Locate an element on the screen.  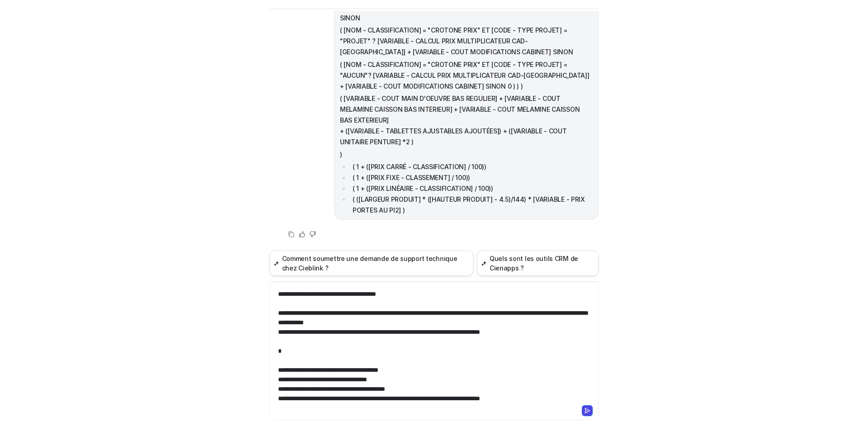
font: Quels sont les outils CRM de Cienapps ? is located at coordinates (534, 263).